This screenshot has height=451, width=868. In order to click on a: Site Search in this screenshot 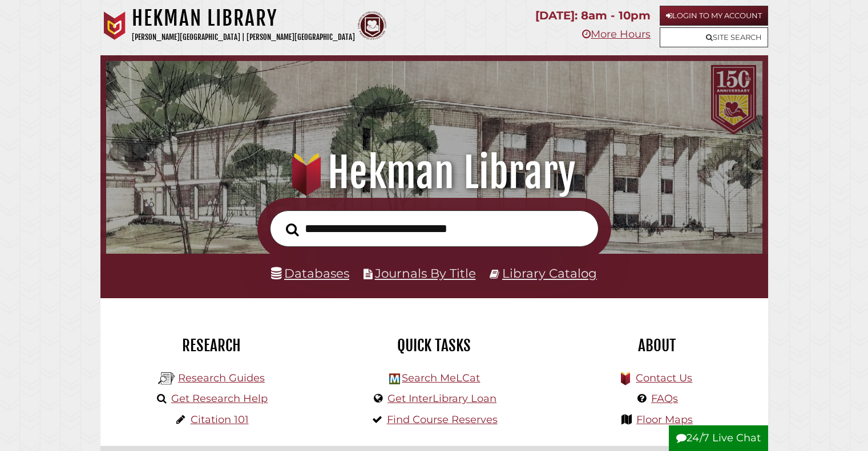, I will do `click(714, 37)`.